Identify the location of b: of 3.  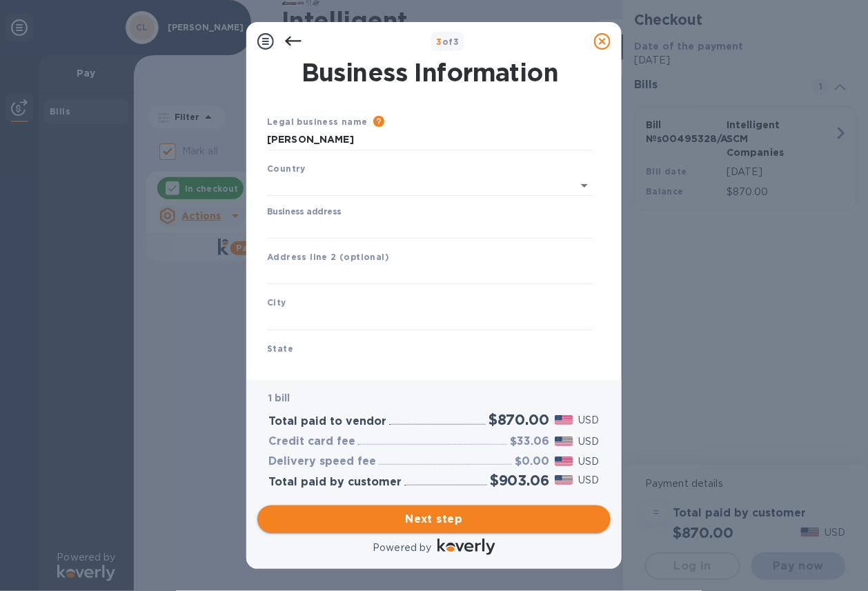
(448, 42).